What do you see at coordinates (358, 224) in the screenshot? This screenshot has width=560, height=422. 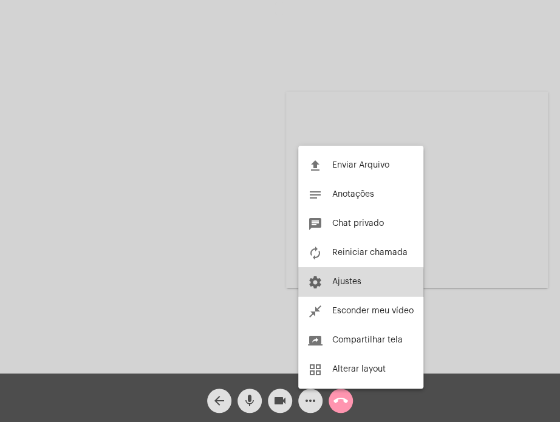 I see `span: Chat privado` at bounding box center [358, 224].